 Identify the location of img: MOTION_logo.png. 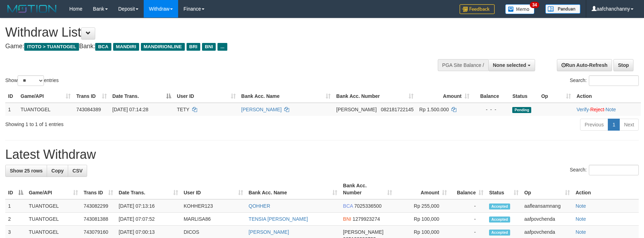
(32, 9).